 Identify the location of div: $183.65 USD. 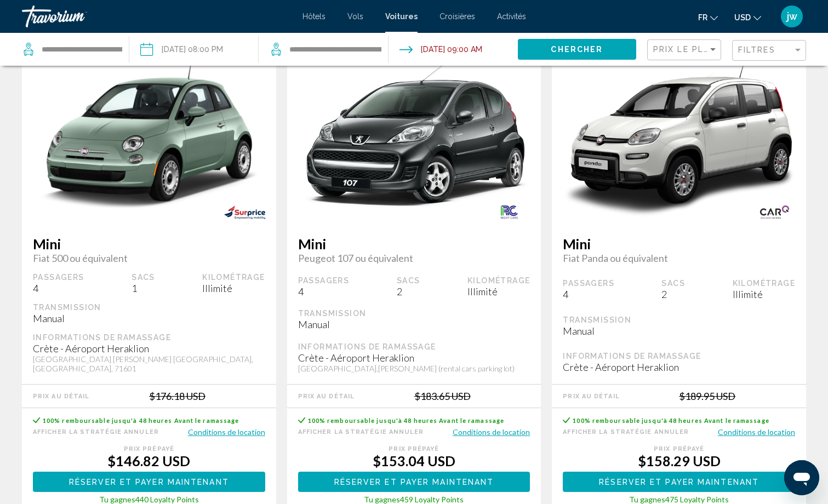
(442, 396).